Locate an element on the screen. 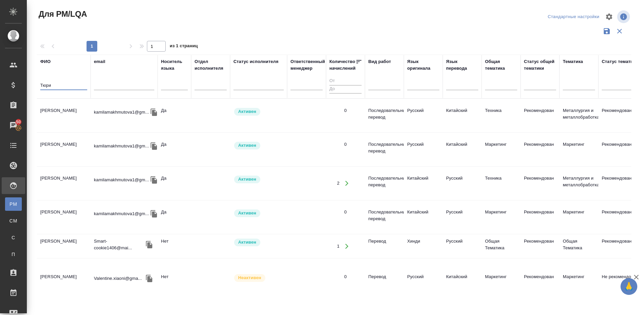 Image resolution: width=644 pixels, height=315 pixels. div: Носитель языка is located at coordinates (174, 65).